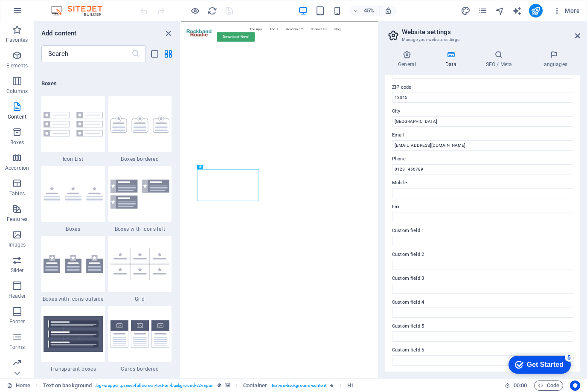 This screenshot has width=587, height=392. Describe the element at coordinates (73, 299) in the screenshot. I see `span: Boxes with icons outside` at that location.